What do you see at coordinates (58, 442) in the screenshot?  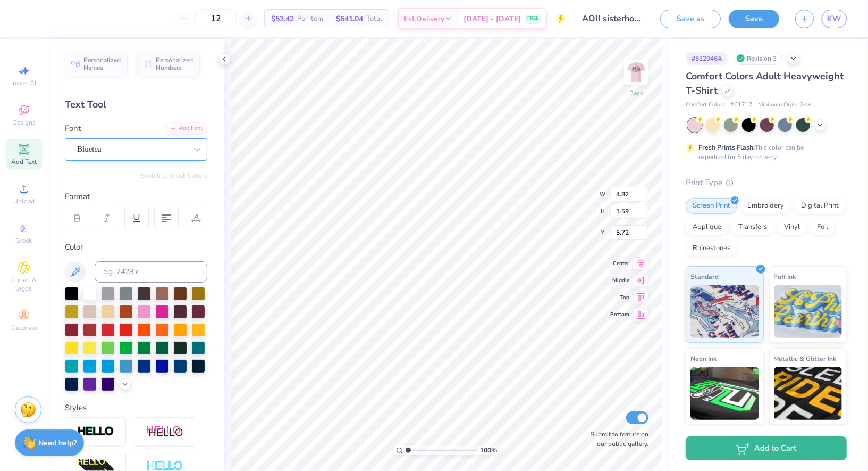 I see `strong: Need help?` at bounding box center [58, 442].